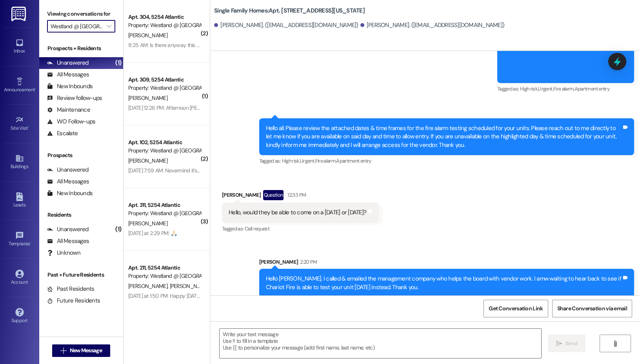 This screenshot has height=364, width=640. Describe the element at coordinates (86, 350) in the screenshot. I see `span: New Message` at that location.